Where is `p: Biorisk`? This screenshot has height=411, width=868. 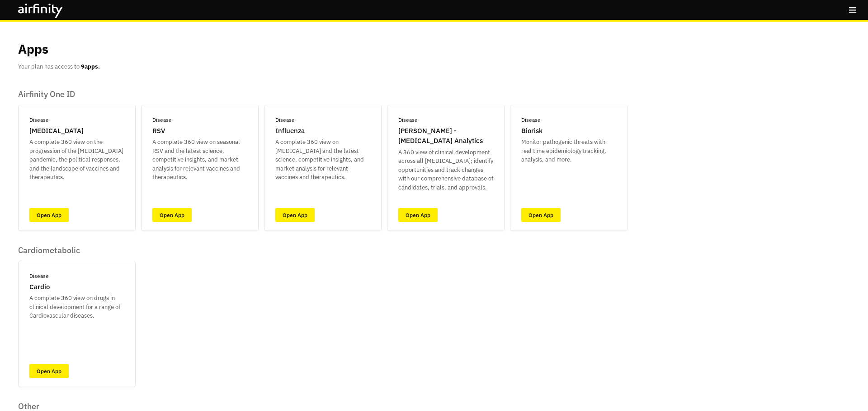 p: Biorisk is located at coordinates (532, 131).